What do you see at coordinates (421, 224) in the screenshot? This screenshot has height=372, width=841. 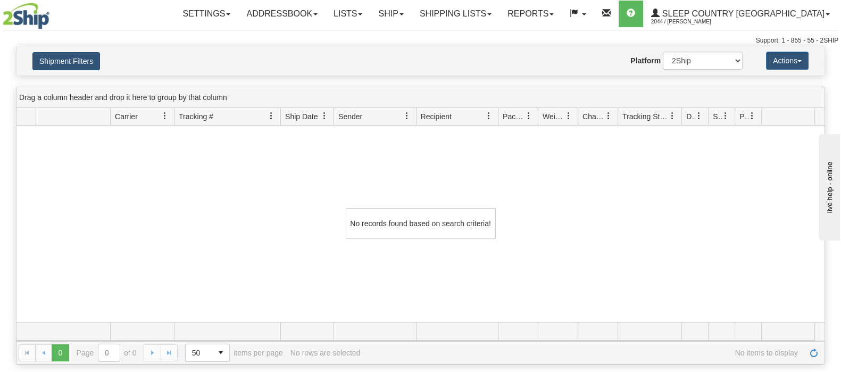 I see `div: No records found based on search criteria!` at bounding box center [421, 224].